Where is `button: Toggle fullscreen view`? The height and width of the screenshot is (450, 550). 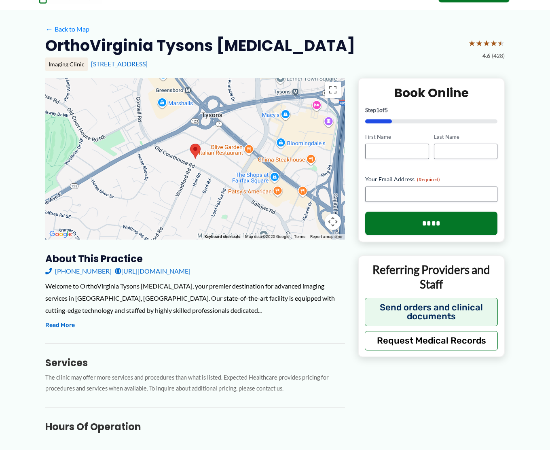
button: Toggle fullscreen view is located at coordinates (333, 90).